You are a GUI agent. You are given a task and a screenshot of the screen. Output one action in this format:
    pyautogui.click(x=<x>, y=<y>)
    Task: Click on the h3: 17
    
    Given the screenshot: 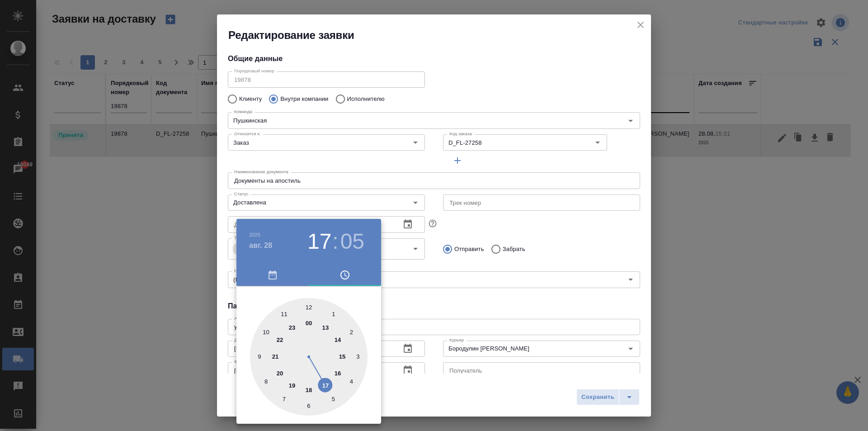 What is the action you would take?
    pyautogui.click(x=319, y=242)
    